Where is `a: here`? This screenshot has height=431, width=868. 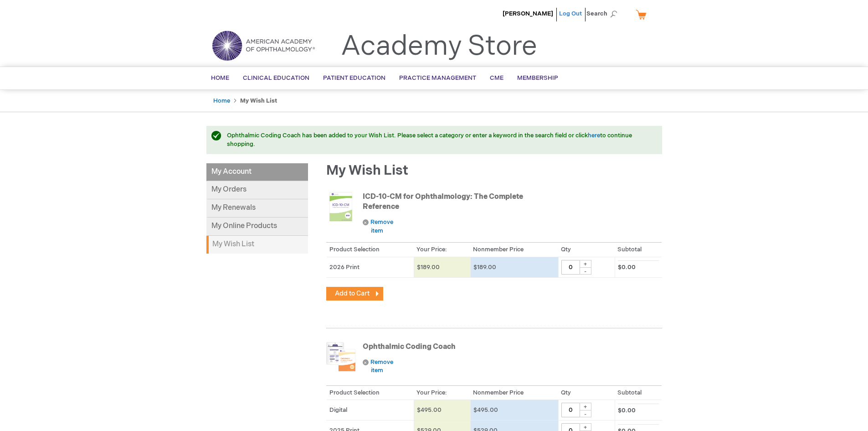 a: here is located at coordinates (594, 136).